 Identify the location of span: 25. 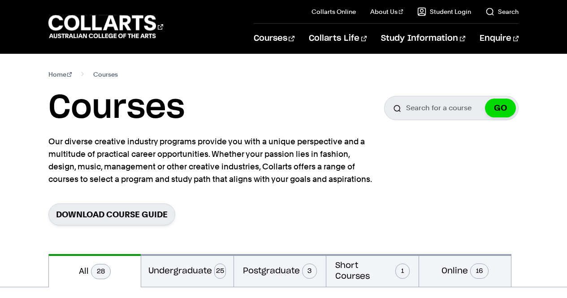
(220, 271).